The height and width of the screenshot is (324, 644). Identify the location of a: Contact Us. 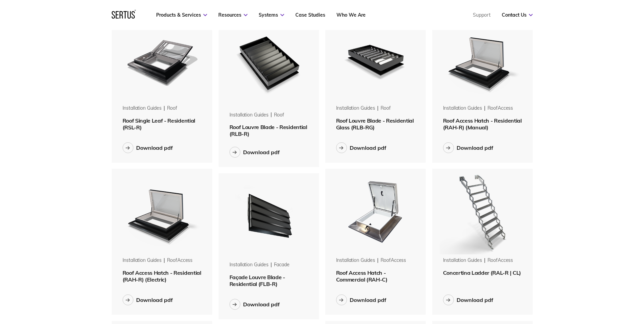
(517, 15).